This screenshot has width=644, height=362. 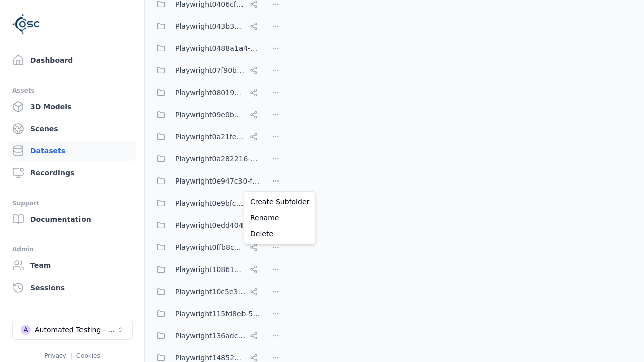 I want to click on div: Rename, so click(x=280, y=218).